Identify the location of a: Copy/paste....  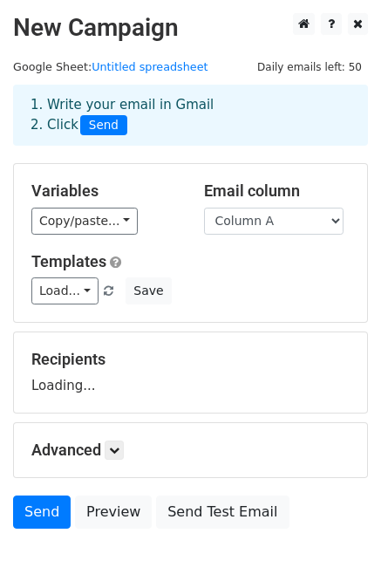
(85, 220).